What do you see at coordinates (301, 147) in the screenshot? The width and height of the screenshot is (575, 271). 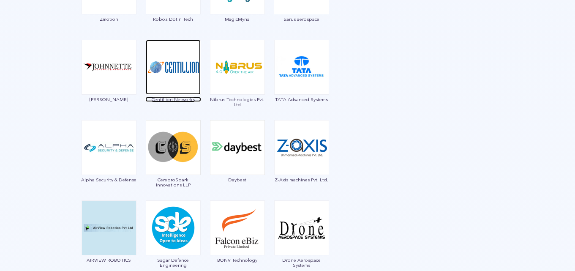 I see `img: ic_zaxis.png` at bounding box center [301, 147].